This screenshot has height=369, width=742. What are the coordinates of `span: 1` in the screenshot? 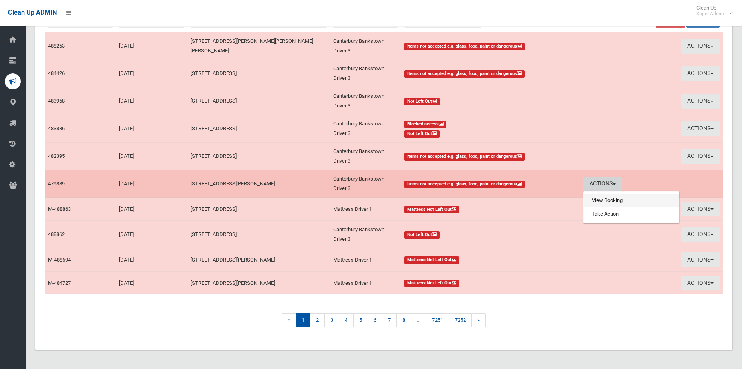 It's located at (303, 321).